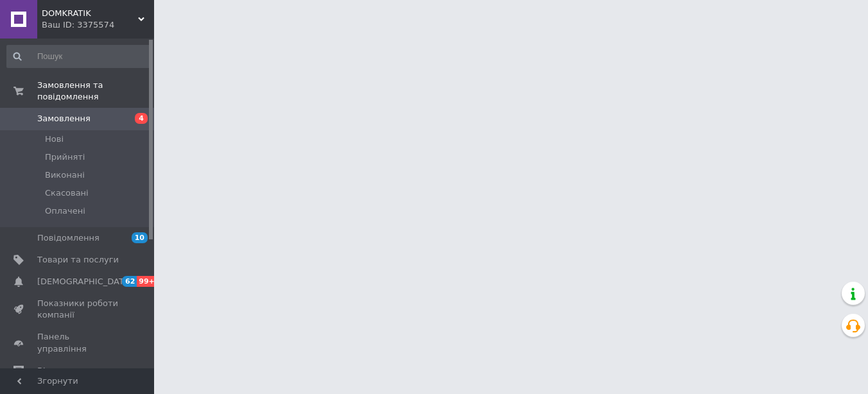 Image resolution: width=868 pixels, height=394 pixels. I want to click on span: Оплачені, so click(65, 211).